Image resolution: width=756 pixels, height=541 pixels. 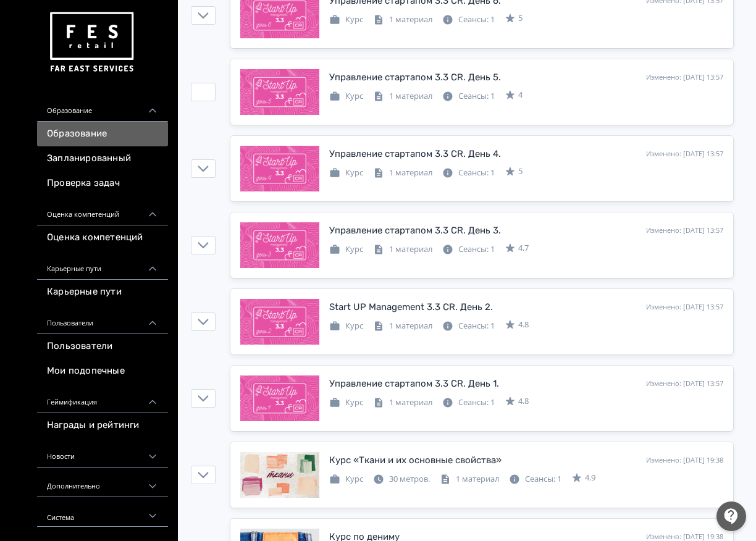 What do you see at coordinates (102, 134) in the screenshot?
I see `a: Образование` at bounding box center [102, 134].